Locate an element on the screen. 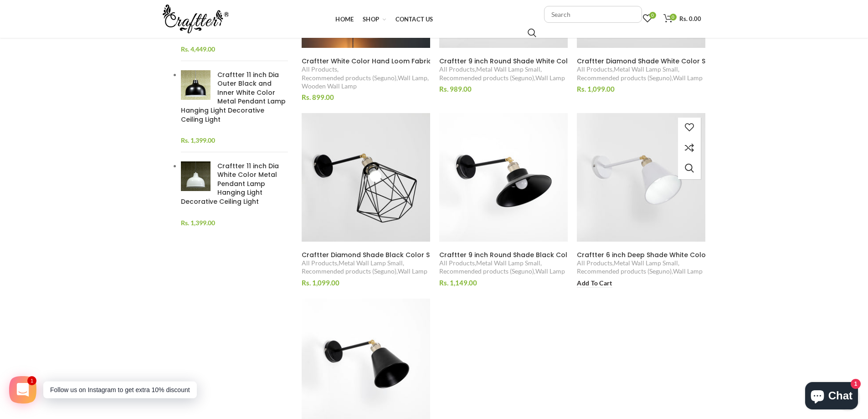  a: Wooden Wall Lamp is located at coordinates (329, 86).